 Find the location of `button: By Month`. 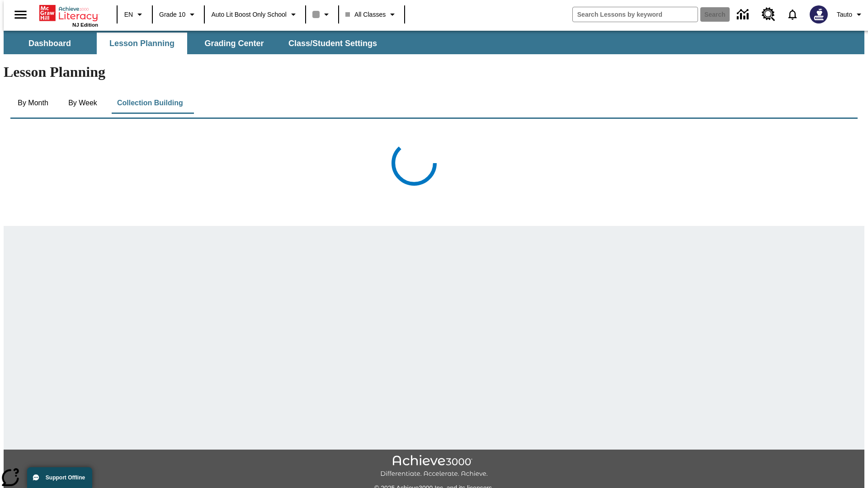

button: By Month is located at coordinates (33, 103).